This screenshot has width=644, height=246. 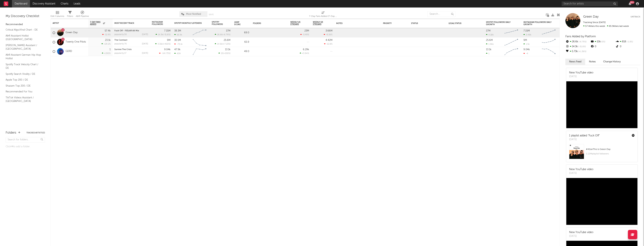 I want to click on div: My Discovery Checklist, so click(x=25, y=16).